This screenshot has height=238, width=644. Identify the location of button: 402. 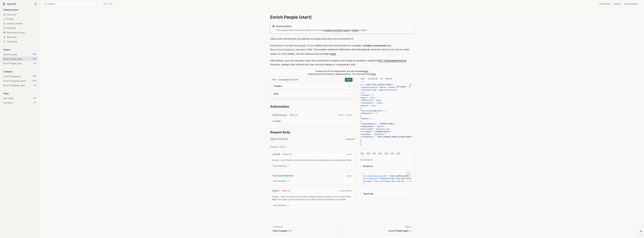
(380, 154).